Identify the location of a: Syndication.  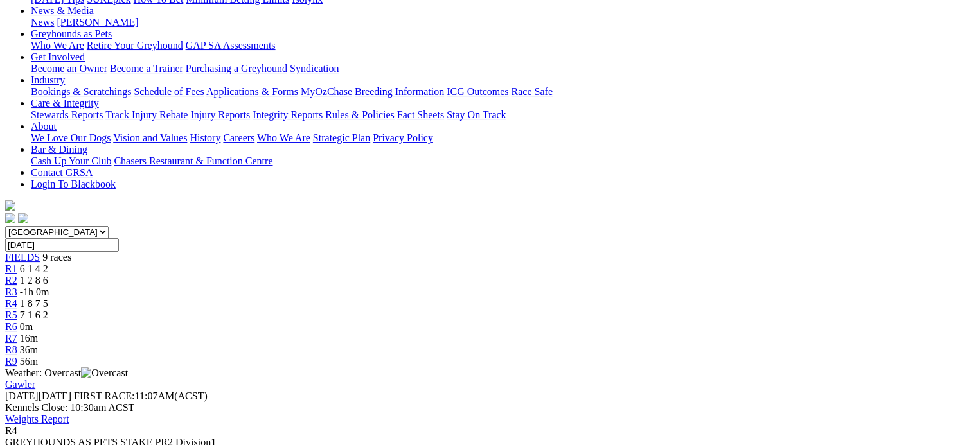
(315, 69).